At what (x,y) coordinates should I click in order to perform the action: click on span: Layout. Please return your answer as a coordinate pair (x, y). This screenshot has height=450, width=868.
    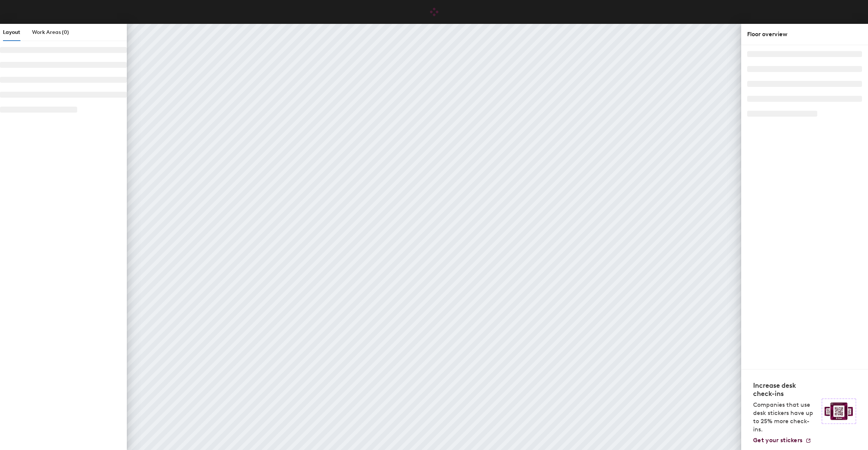
    Looking at the image, I should click on (11, 32).